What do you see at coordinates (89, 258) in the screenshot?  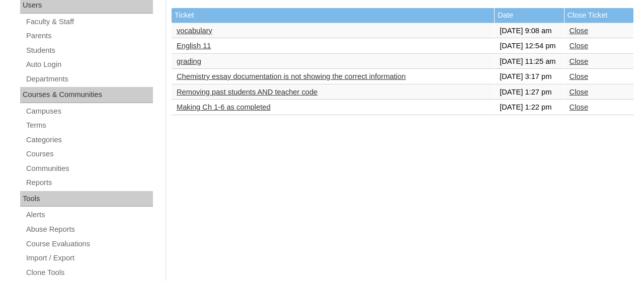 I see `a: Import / Export` at bounding box center [89, 258].